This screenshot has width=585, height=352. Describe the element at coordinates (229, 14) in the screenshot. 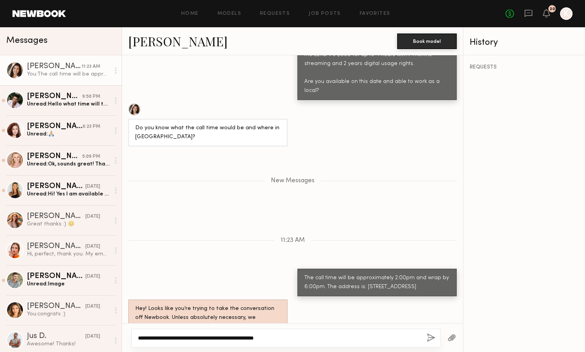

I see `a: Models` at that location.